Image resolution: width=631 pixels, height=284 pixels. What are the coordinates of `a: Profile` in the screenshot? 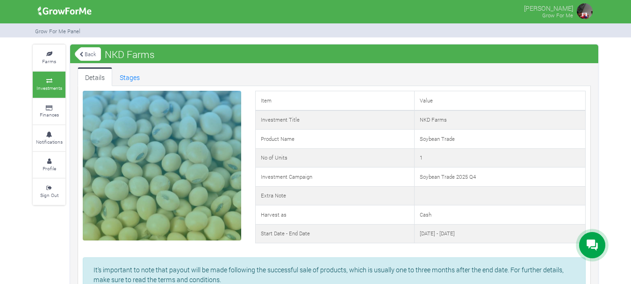 It's located at (49, 164).